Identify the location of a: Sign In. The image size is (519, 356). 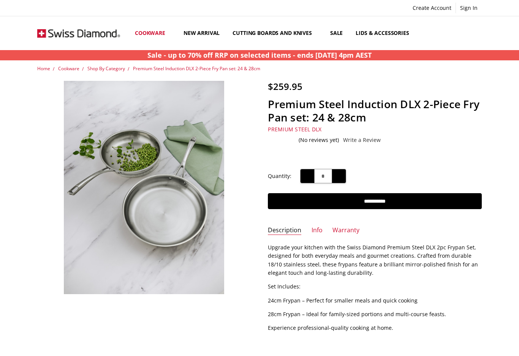
(469, 8).